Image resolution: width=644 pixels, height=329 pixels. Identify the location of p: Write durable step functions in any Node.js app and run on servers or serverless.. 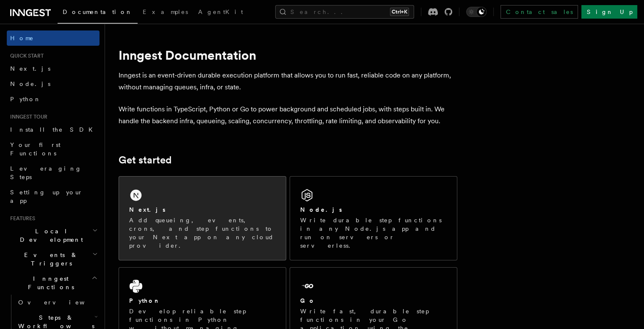
(373, 233).